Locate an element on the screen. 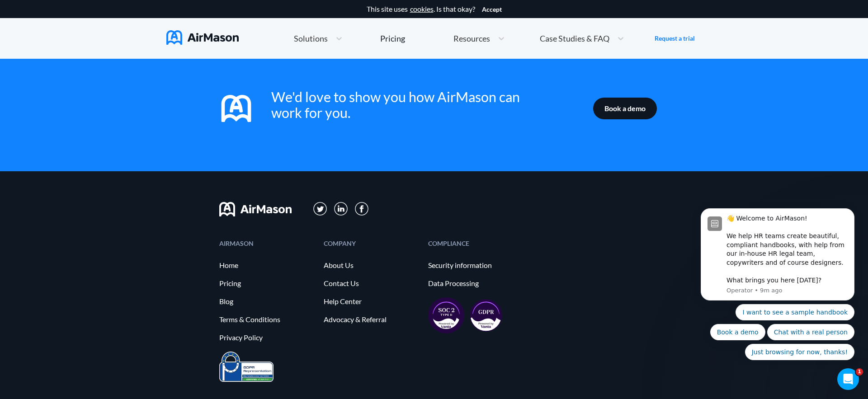  a: About Us is located at coordinates (371, 265).